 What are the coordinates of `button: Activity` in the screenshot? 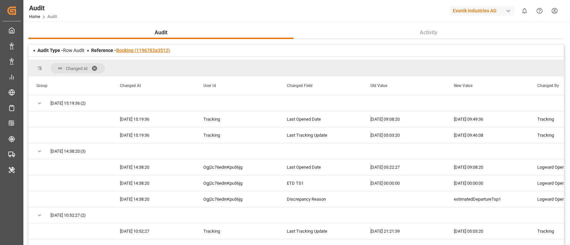 It's located at (428, 33).